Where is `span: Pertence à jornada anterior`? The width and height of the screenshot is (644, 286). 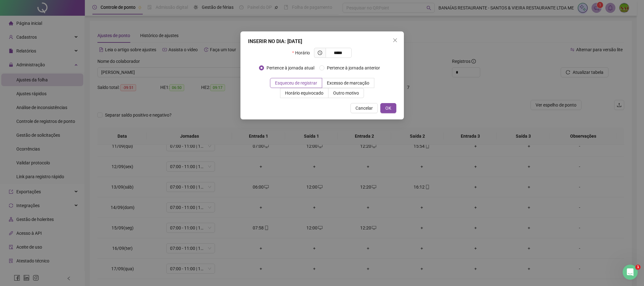
span: Pertence à jornada anterior is located at coordinates (354, 68).